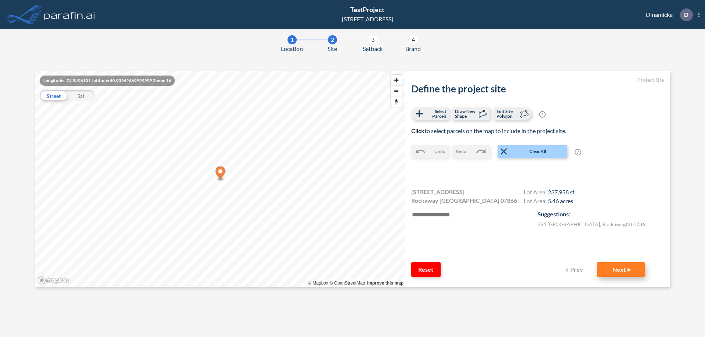 Image resolution: width=705 pixels, height=337 pixels. What do you see at coordinates (538, 152) in the screenshot?
I see `span: Clear All` at bounding box center [538, 152].